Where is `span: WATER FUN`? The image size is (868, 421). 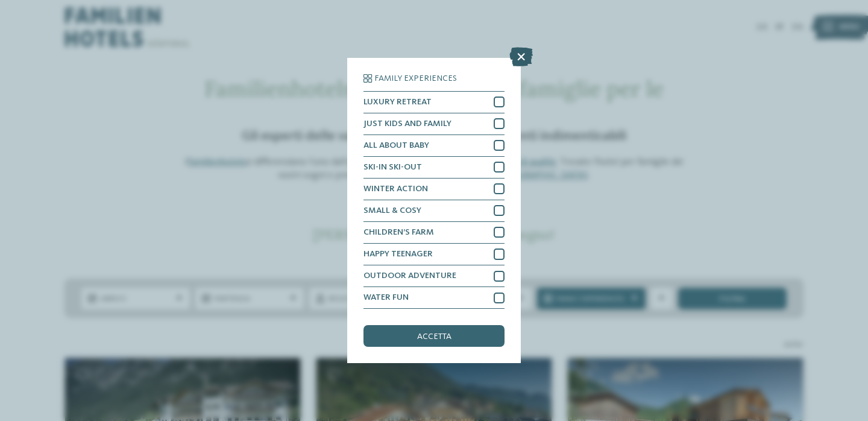 span: WATER FUN is located at coordinates (385, 297).